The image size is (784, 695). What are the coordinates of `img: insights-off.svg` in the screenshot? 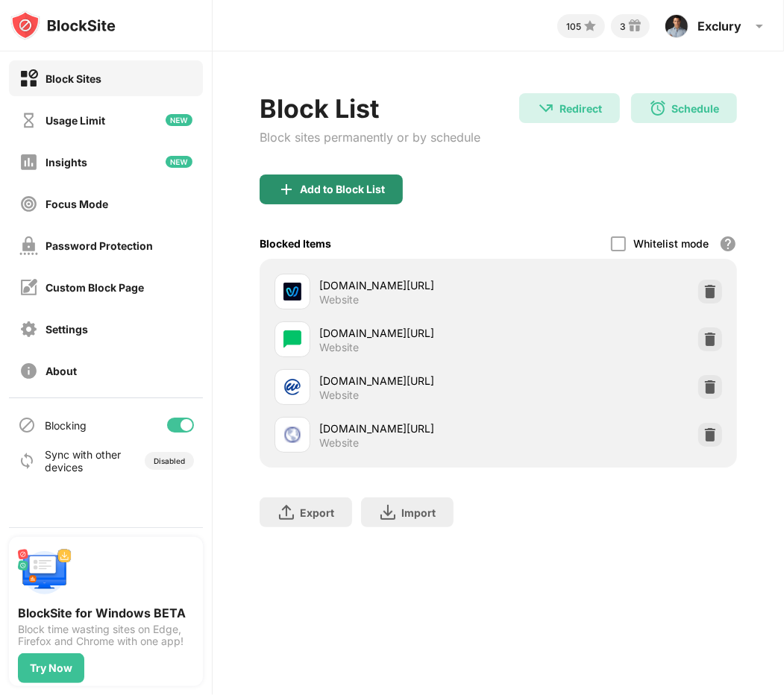 It's located at (29, 162).